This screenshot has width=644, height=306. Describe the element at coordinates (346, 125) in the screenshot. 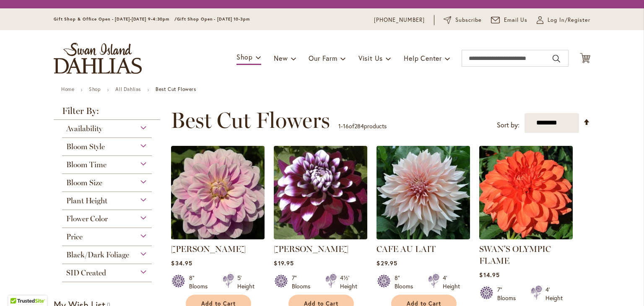

I see `span: 16` at that location.